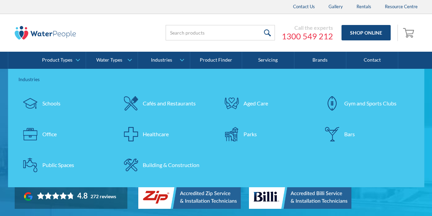 The height and width of the screenshot is (216, 432). What do you see at coordinates (65, 103) in the screenshot?
I see `a: Schools` at bounding box center [65, 103].